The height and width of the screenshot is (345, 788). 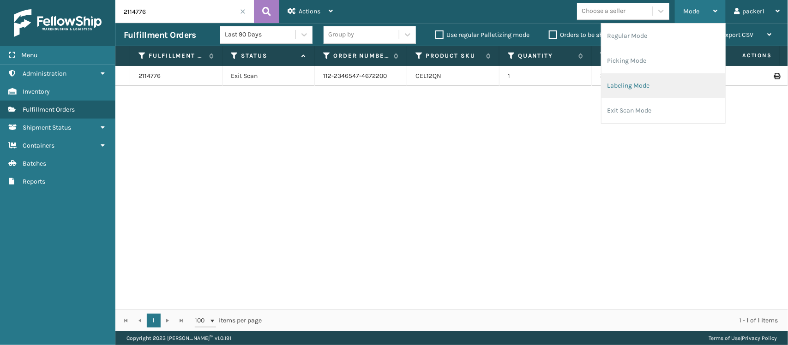 I want to click on li: Labeling Mode, so click(x=663, y=86).